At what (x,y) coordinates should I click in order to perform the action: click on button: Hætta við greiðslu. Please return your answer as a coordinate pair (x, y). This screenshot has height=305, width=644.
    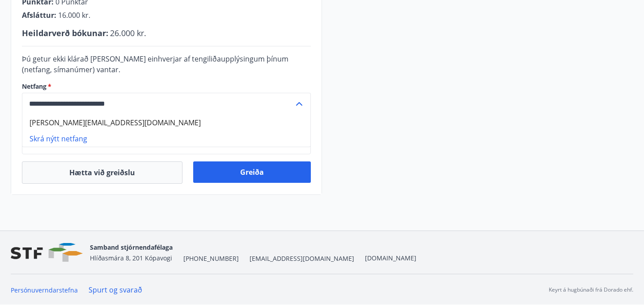
    Looking at the image, I should click on (102, 173).